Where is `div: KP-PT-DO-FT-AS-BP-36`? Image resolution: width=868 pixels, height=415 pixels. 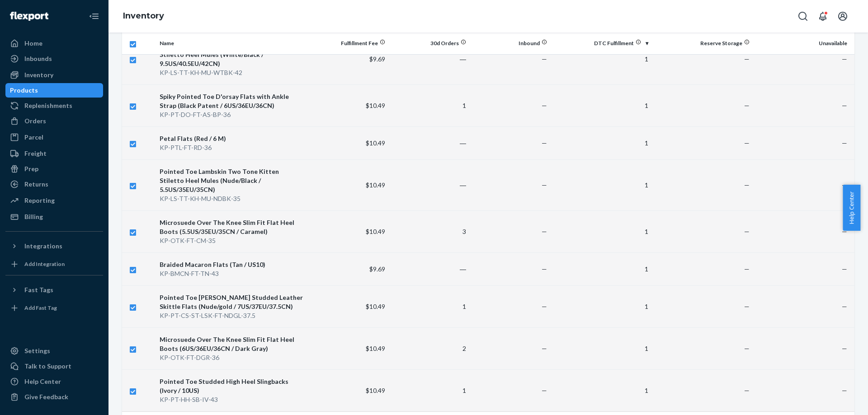 div: KP-PT-DO-FT-AS-BP-36 is located at coordinates (232, 115).